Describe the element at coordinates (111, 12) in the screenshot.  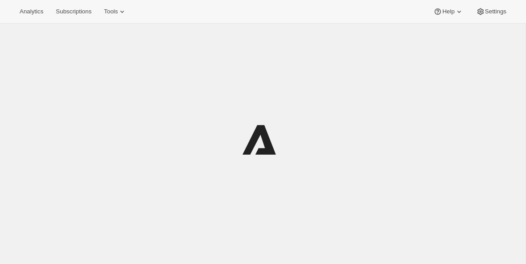
I see `span: Tools` at that location.